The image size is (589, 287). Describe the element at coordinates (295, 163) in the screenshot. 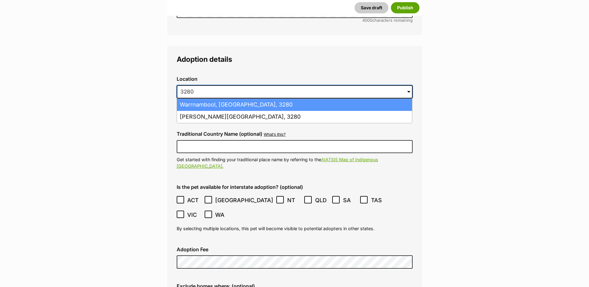

I see `p: Get started with finding your traditional place name by referring to the` at that location.